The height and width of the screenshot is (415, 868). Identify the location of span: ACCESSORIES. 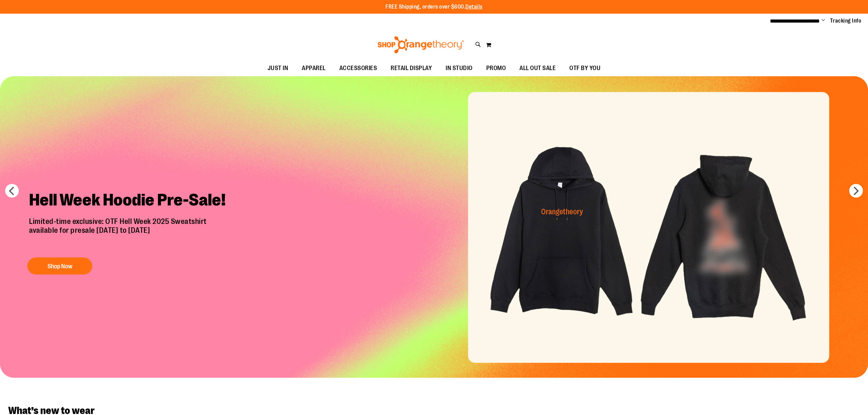
(358, 68).